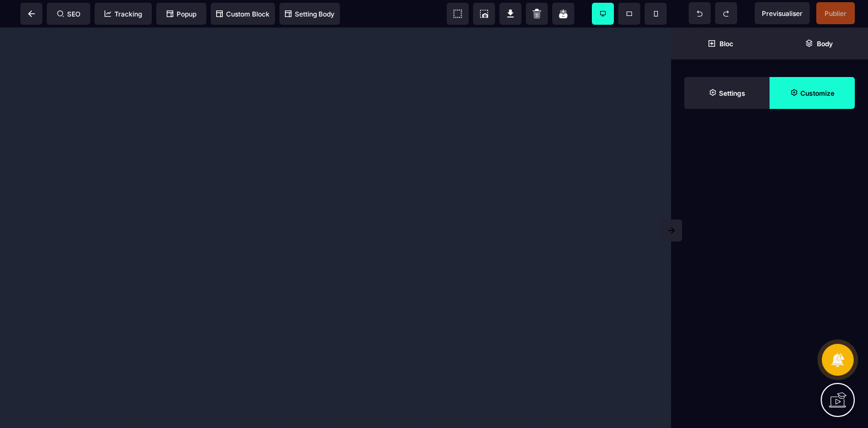 The width and height of the screenshot is (868, 428). Describe the element at coordinates (812, 93) in the screenshot. I see `span: Open Style Manager` at that location.